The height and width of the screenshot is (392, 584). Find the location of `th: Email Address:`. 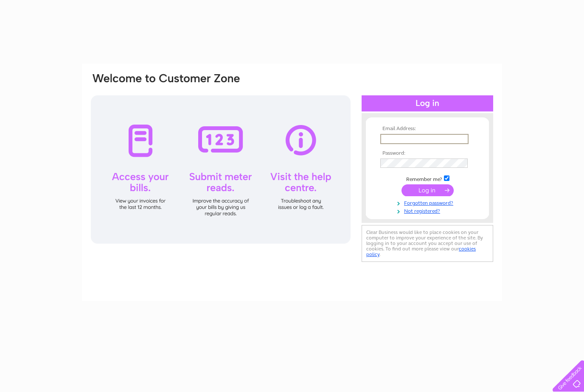

th: Email Address: is located at coordinates (427, 129).